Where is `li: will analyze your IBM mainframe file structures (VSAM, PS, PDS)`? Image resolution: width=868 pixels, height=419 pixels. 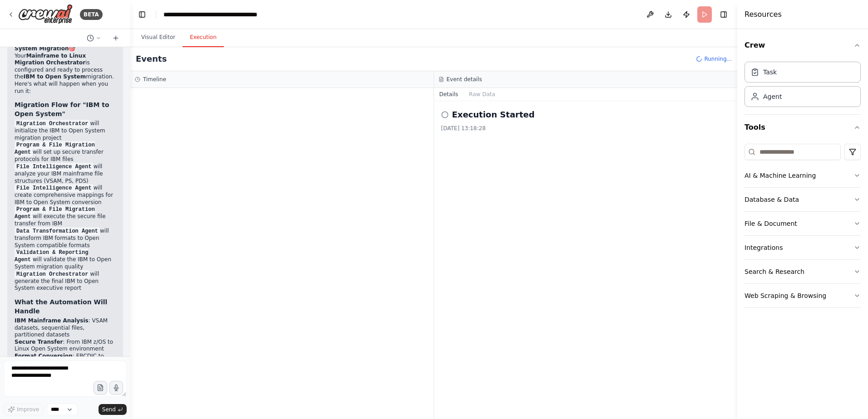 li: will analyze your IBM mainframe file structures (VSAM, PS, PDS) is located at coordinates (65, 174).